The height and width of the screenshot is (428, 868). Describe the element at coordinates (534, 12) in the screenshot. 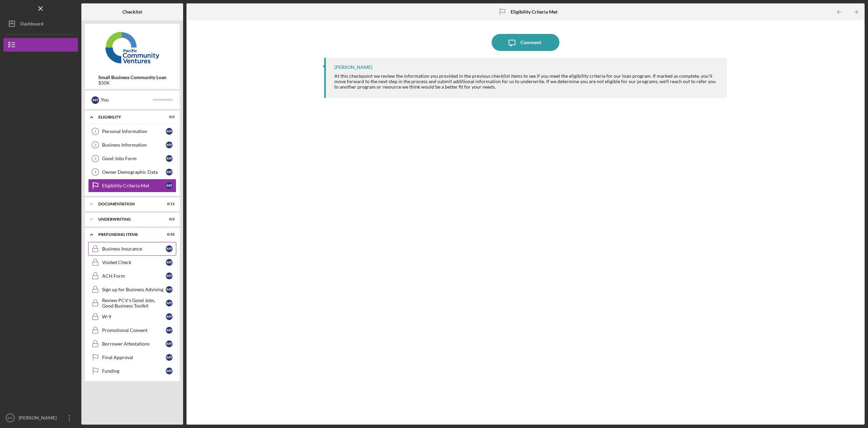

I see `b: Eligibility Criteria Met` at that location.